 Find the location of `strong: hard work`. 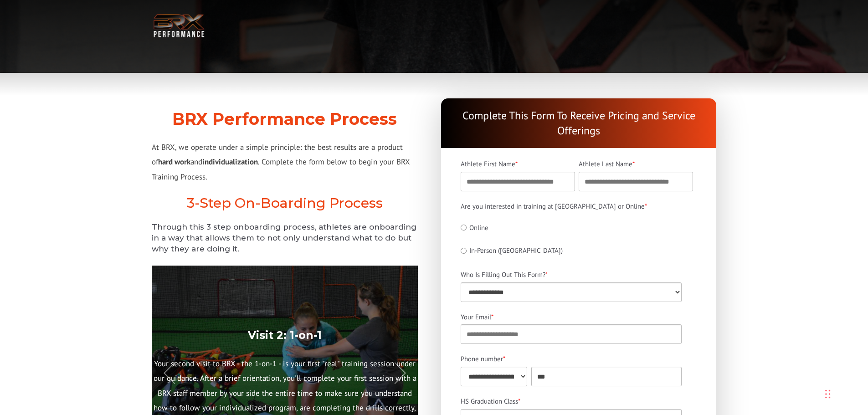

strong: hard work is located at coordinates (174, 162).